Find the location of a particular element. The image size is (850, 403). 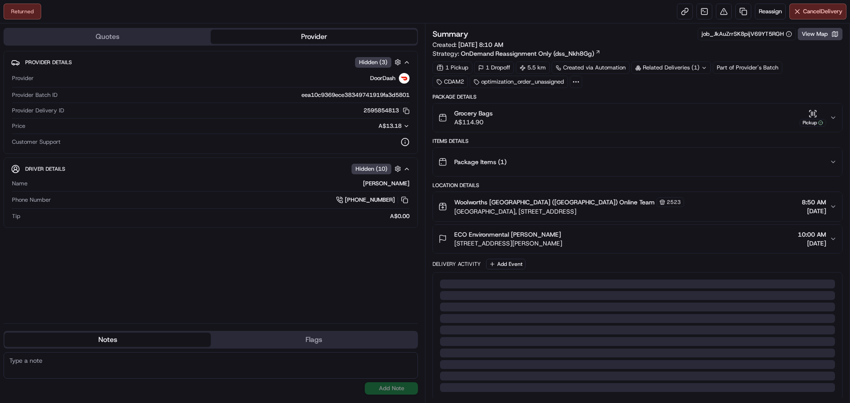

span: Provider Delivery ID is located at coordinates (38, 111).